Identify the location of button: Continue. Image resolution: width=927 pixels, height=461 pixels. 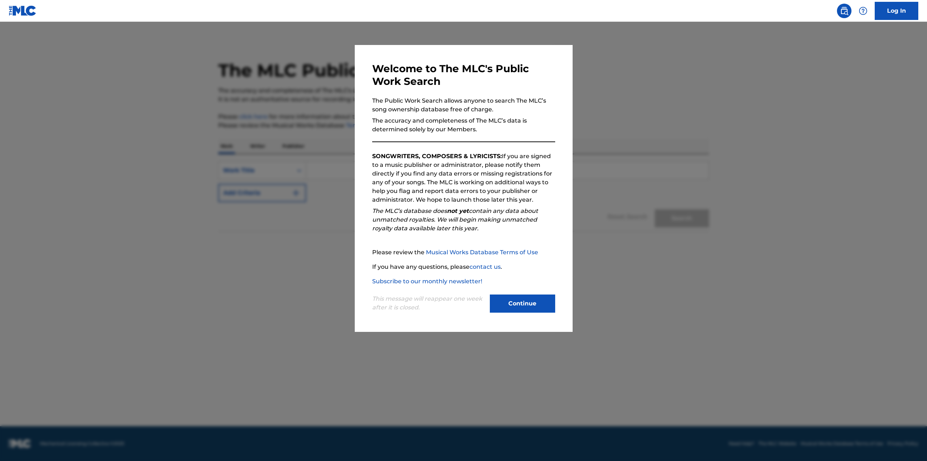
(522, 304).